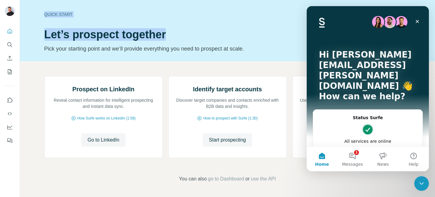 The image size is (435, 197). I want to click on p: Pick your starting point and we’ll provide everything you need to prospect at scale., so click(182, 49).